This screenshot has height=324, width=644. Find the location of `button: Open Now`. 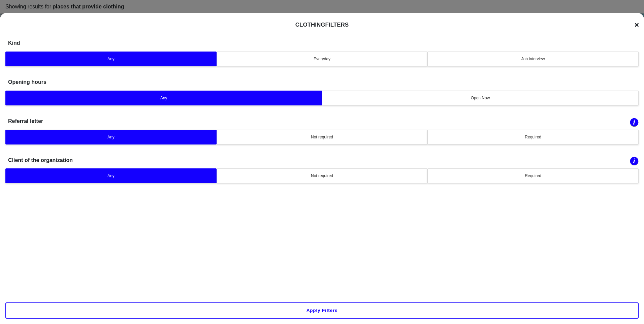

button: Open Now is located at coordinates (480, 98).